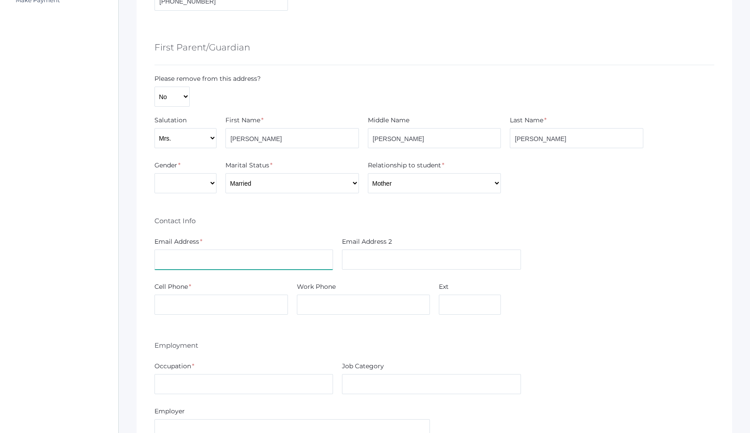 The width and height of the screenshot is (750, 433). What do you see at coordinates (527, 120) in the screenshot?
I see `label: Last Name` at bounding box center [527, 120].